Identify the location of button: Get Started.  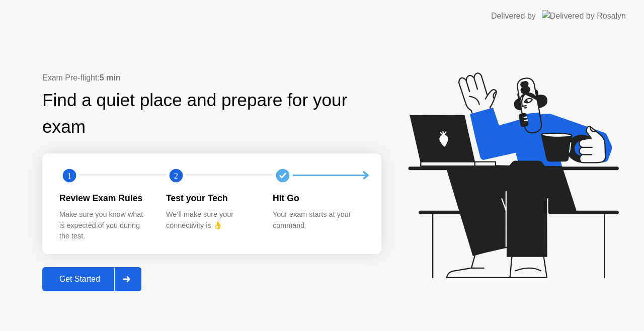
(91, 279).